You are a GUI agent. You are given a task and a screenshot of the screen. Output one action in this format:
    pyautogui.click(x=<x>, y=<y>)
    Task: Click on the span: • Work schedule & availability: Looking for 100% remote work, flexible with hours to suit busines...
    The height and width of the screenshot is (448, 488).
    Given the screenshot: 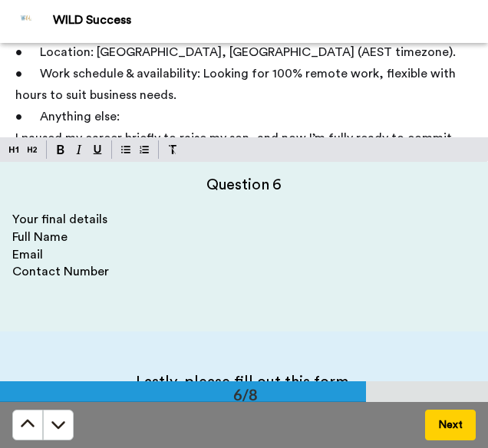 What is the action you would take?
    pyautogui.click(x=237, y=85)
    